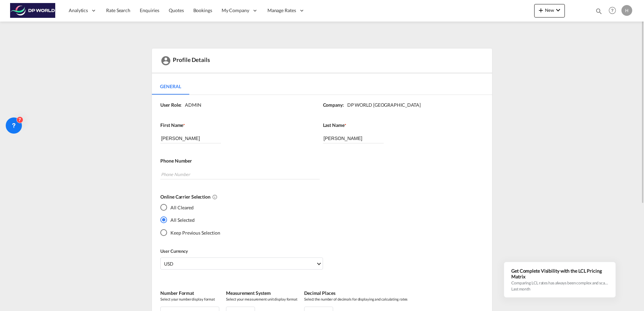  I want to click on span: My Company, so click(236, 10).